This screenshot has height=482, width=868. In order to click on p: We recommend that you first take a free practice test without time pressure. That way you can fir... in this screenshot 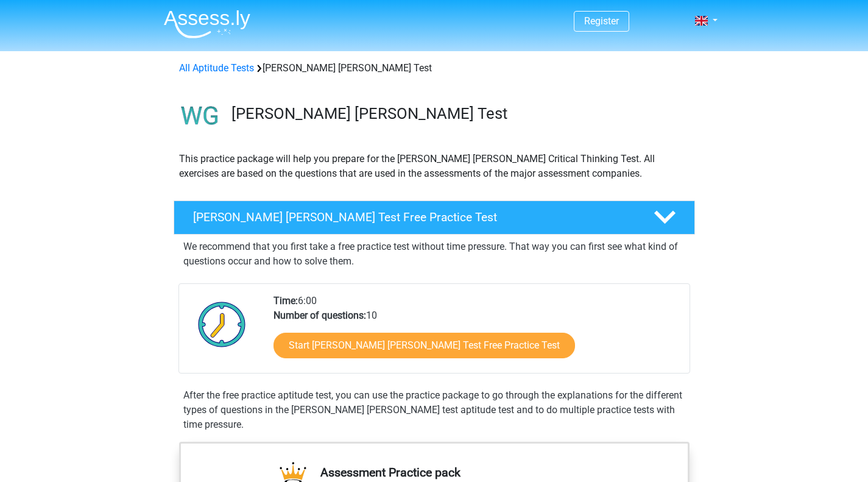, I will do `click(434, 254)`.